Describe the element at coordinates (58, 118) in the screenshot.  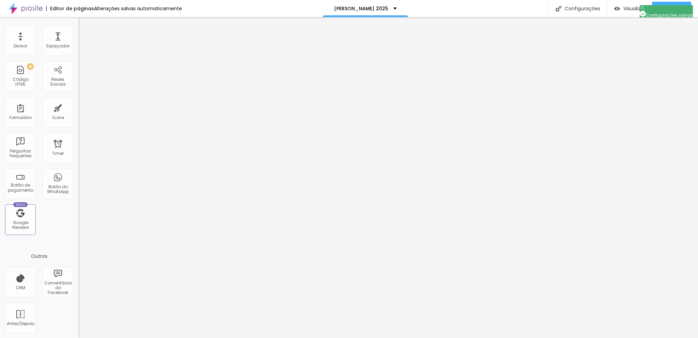
I see `div: Ícone` at that location.